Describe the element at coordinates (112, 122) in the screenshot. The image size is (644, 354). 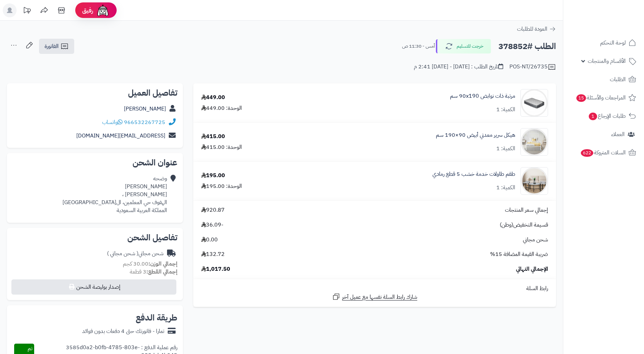
I see `span: واتساب` at that location.